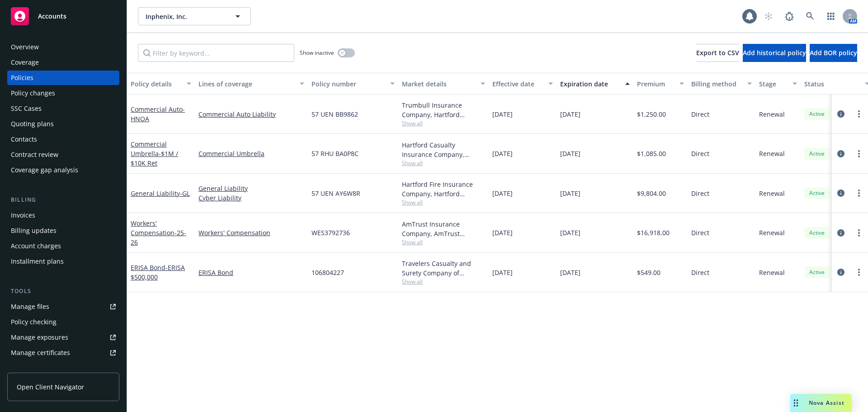 This screenshot has height=412, width=868. Describe the element at coordinates (775, 52) in the screenshot. I see `span: Add historical policy` at that location.